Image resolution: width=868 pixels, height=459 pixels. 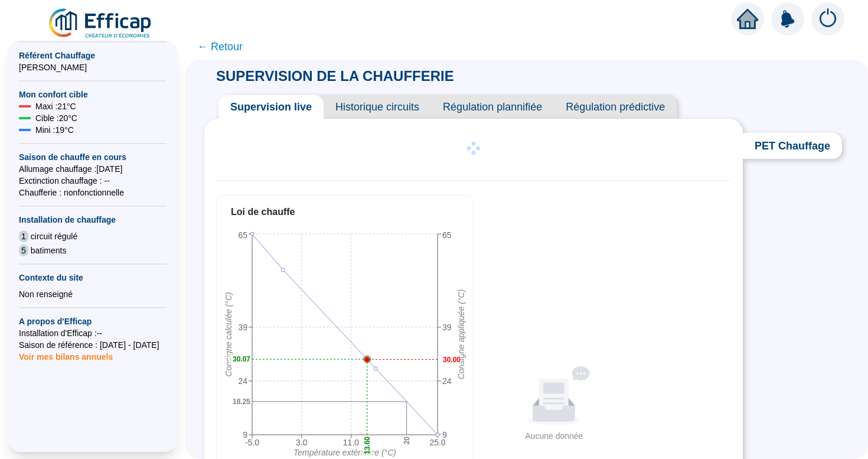 What do you see at coordinates (93, 294) in the screenshot?
I see `div: Non renseigné` at bounding box center [93, 294].